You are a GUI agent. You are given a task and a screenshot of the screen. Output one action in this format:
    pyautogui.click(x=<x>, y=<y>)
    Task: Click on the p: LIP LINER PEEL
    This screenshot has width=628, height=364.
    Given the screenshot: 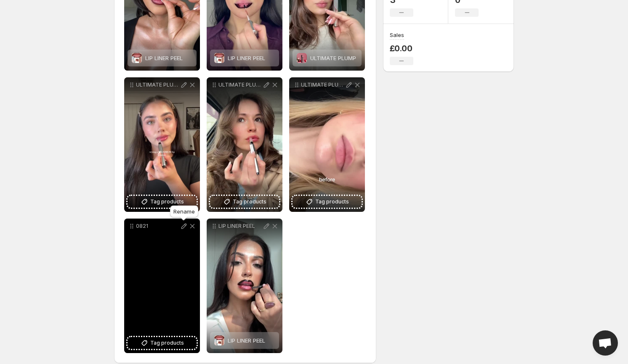 What is the action you would take?
    pyautogui.click(x=240, y=226)
    